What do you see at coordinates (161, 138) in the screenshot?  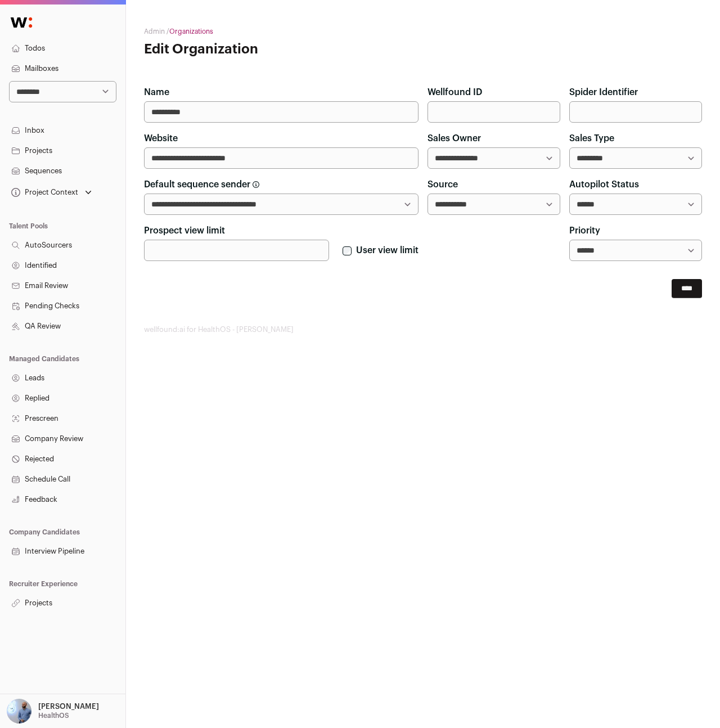 I see `label: Website` at bounding box center [161, 138].